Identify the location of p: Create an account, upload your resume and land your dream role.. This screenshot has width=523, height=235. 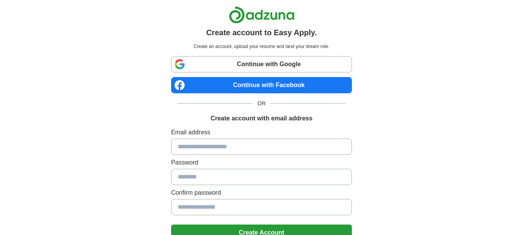
(261, 46).